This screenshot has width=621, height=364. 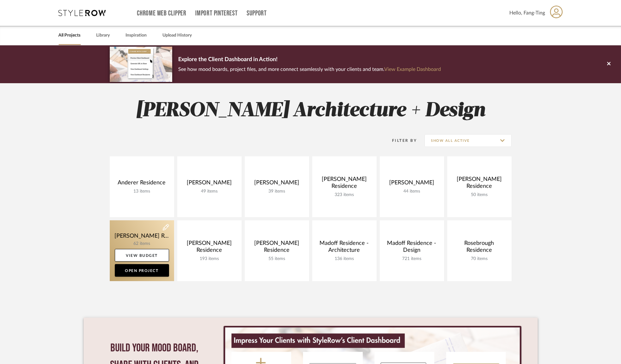 What do you see at coordinates (277, 259) in the screenshot?
I see `div: 55 items` at bounding box center [277, 259].